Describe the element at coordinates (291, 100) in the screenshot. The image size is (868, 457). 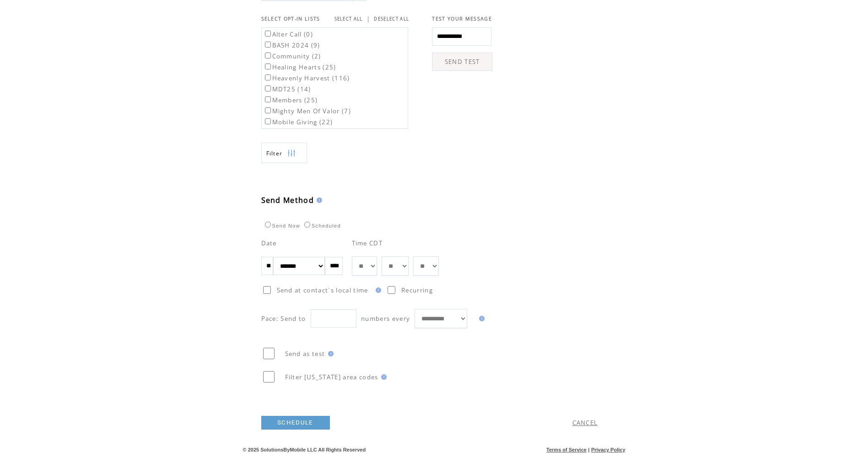
I see `label: Members (25)` at that location.